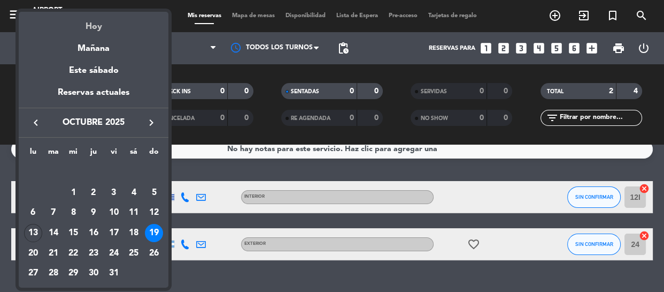 The height and width of the screenshot is (292, 664). I want to click on th: martes, so click(54, 154).